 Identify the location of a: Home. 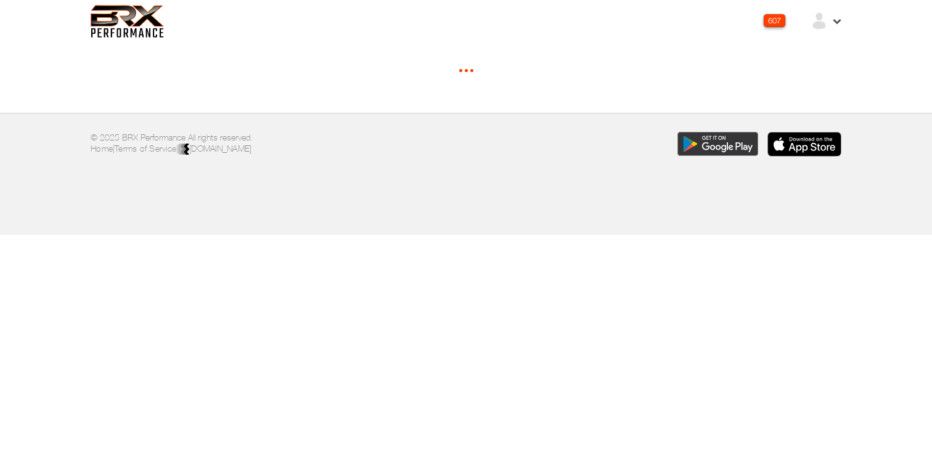
(102, 149).